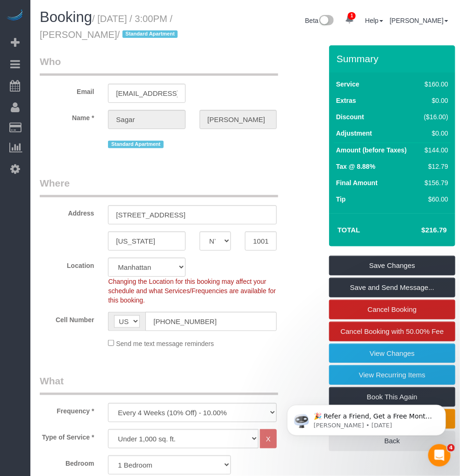  I want to click on a: Help, so click(374, 21).